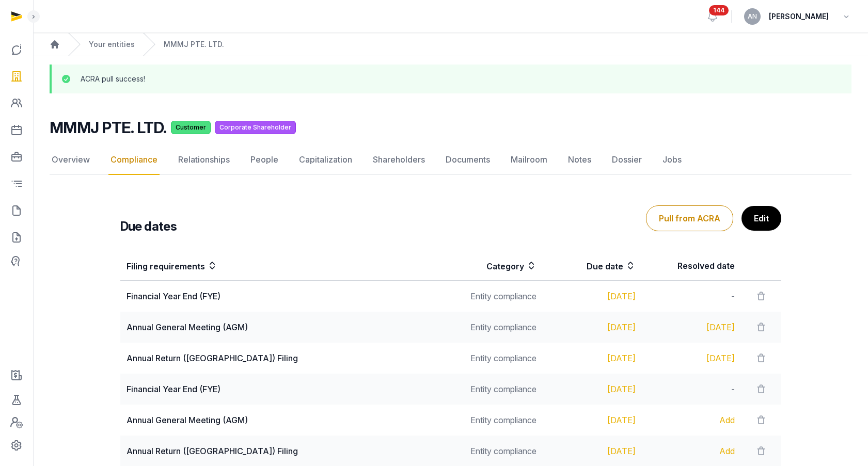 Image resolution: width=868 pixels, height=466 pixels. Describe the element at coordinates (108, 128) in the screenshot. I see `h2: MMMJ PTE. LTD.` at that location.